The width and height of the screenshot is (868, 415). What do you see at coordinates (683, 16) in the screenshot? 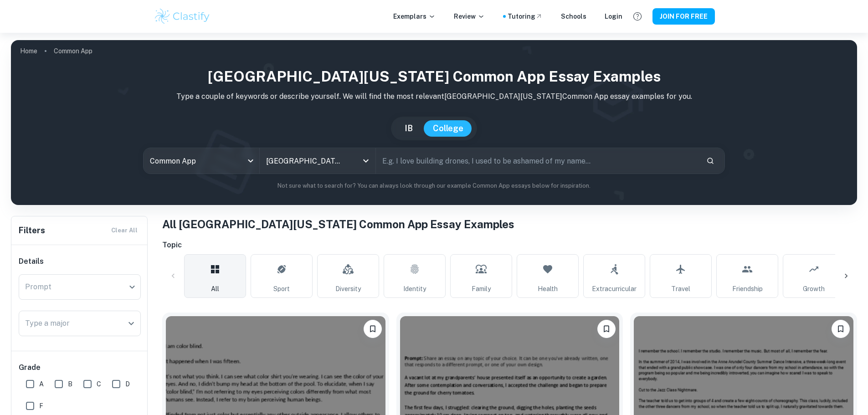
I see `button: JOIN FOR FREE` at bounding box center [683, 16].